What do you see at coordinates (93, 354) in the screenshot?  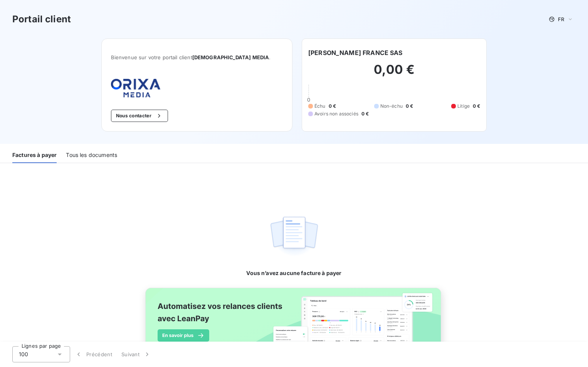 I see `button: Précédent` at bounding box center [93, 354].